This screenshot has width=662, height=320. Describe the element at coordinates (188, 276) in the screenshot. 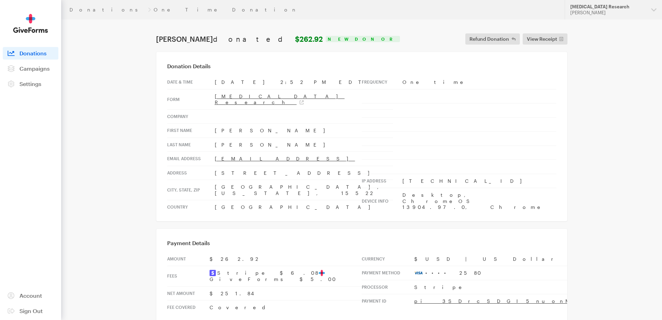

I see `th: Fees` at that location.